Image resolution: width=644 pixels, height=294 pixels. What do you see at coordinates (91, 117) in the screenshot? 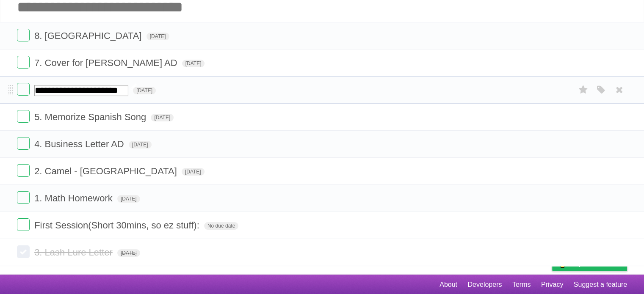
I see `span: 5. Memorize Spanish Song` at bounding box center [91, 117].